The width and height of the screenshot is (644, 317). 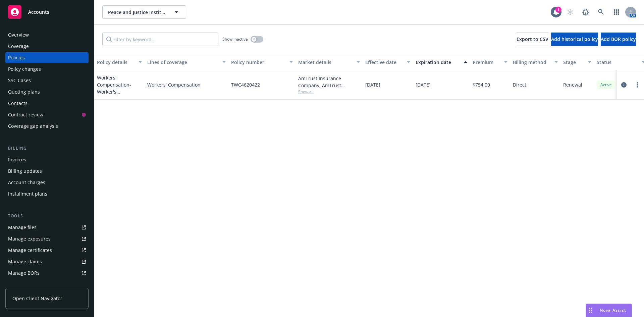 What do you see at coordinates (47, 216) in the screenshot?
I see `div: Tools` at bounding box center [47, 216].